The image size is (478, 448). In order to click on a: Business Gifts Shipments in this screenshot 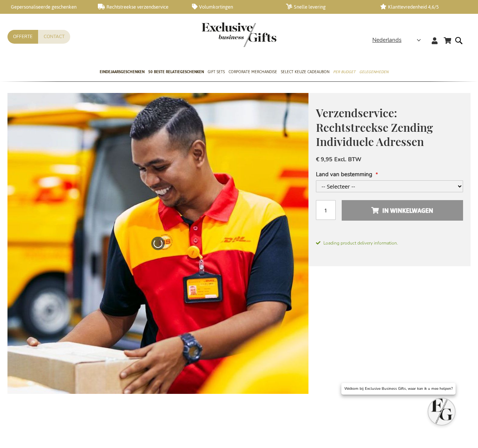, I will do `click(158, 244)`.